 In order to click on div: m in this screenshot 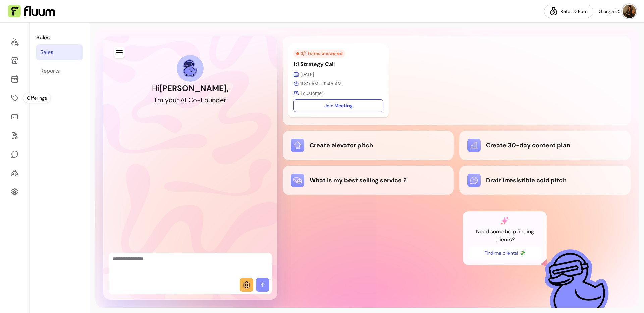, I will do `click(160, 100)`.